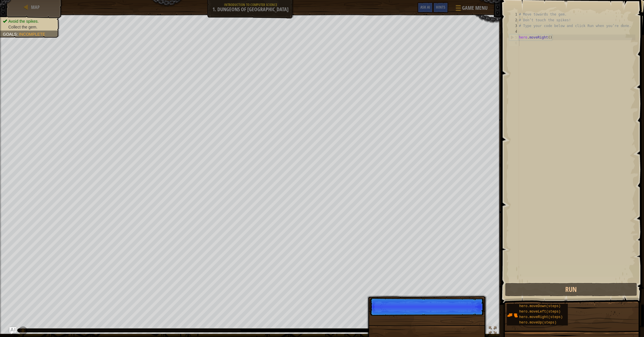 Image resolution: width=644 pixels, height=337 pixels. I want to click on span: Collect the gem., so click(23, 27).